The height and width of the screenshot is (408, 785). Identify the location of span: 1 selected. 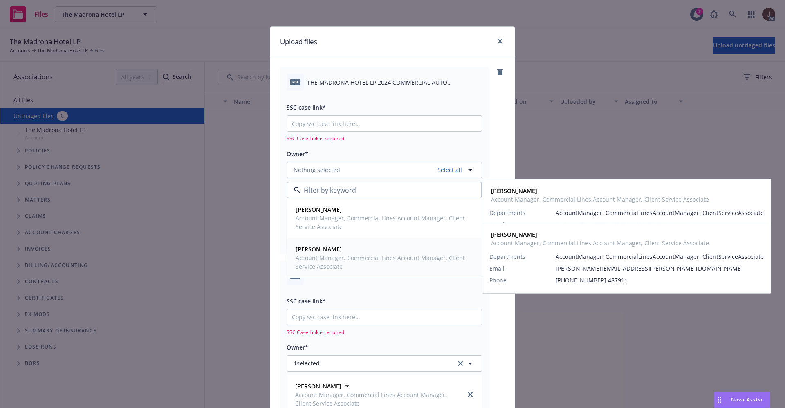
(307, 363).